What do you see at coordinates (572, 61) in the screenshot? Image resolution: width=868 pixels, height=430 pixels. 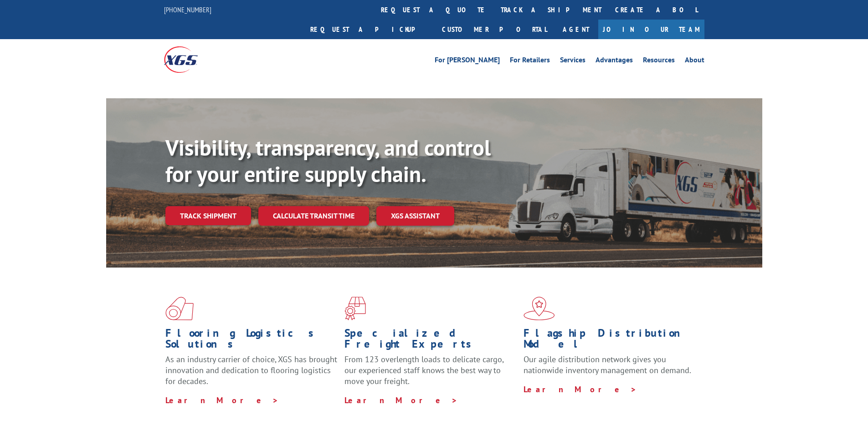 I see `a: Services` at bounding box center [572, 61].